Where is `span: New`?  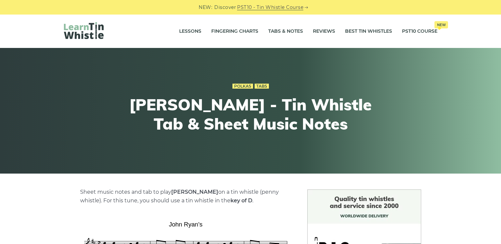 span: New is located at coordinates (441, 25).